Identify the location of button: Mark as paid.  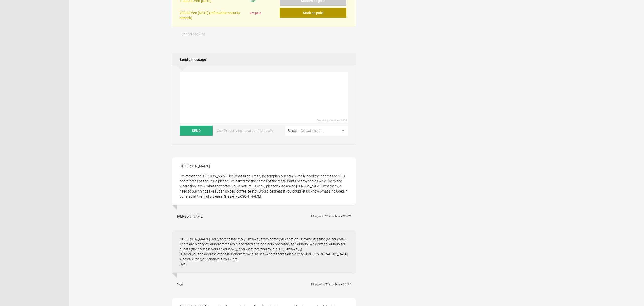
(313, 13).